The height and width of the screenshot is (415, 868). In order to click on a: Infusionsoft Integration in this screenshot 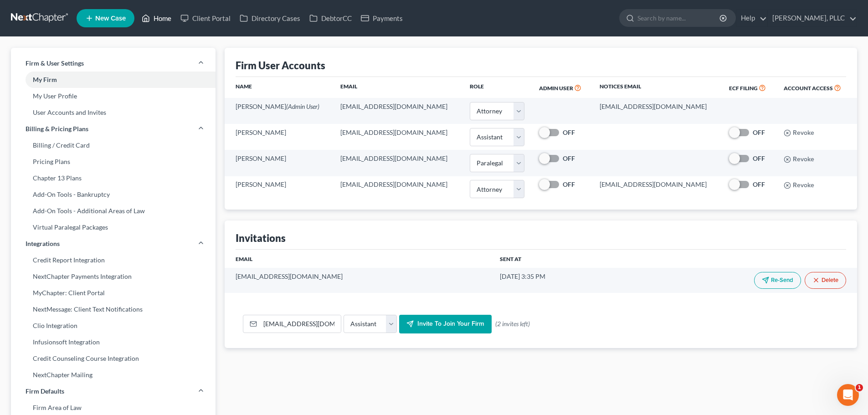, I will do `click(113, 342)`.